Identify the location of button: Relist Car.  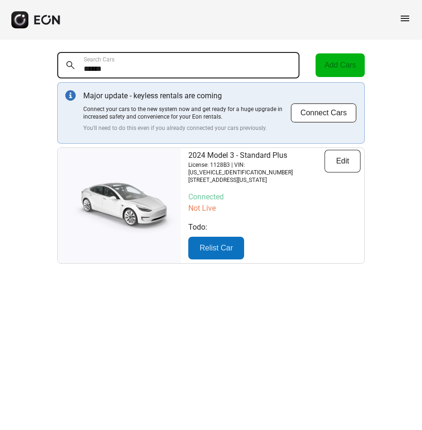
(216, 248).